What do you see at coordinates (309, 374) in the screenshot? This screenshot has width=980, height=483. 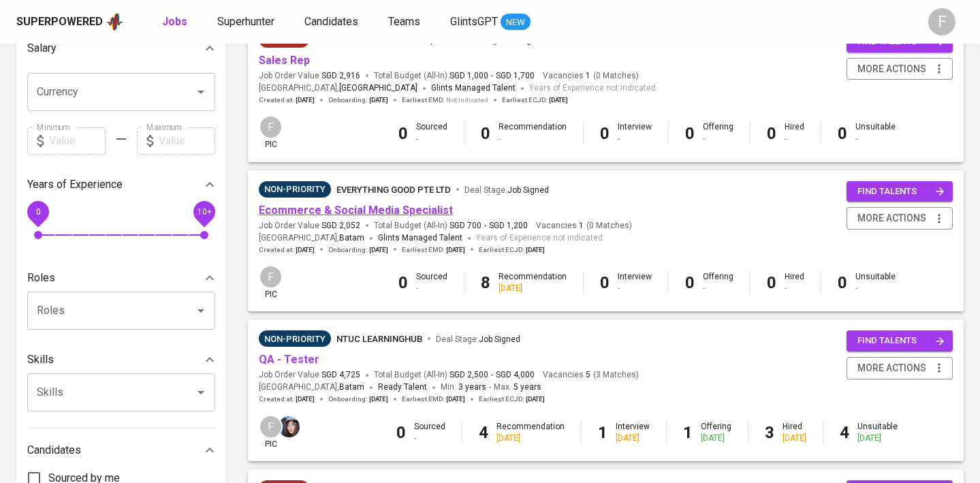 I see `span: Job Order Value` at bounding box center [309, 374].